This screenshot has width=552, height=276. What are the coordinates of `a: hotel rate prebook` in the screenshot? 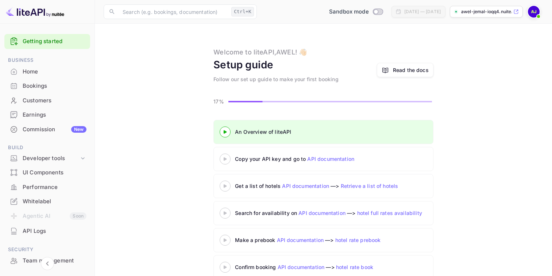 It's located at (358, 240).